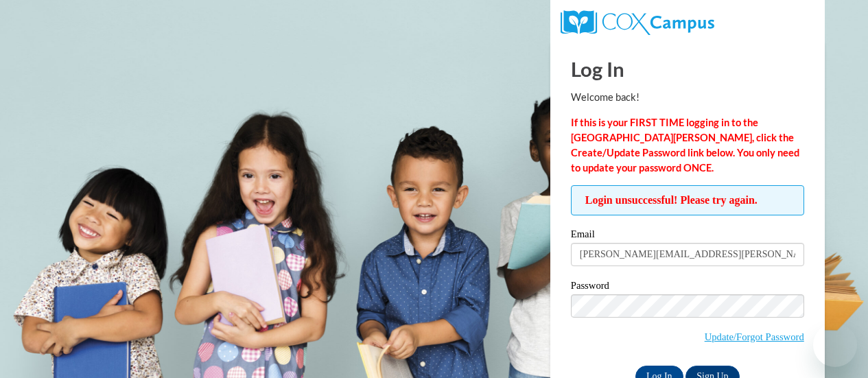  What do you see at coordinates (638, 22) in the screenshot?
I see `img: COX Campus` at bounding box center [638, 22].